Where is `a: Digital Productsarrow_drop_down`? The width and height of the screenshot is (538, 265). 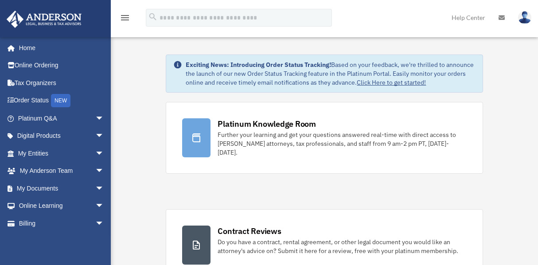 a: Digital Productsarrow_drop_down is located at coordinates (62, 136).